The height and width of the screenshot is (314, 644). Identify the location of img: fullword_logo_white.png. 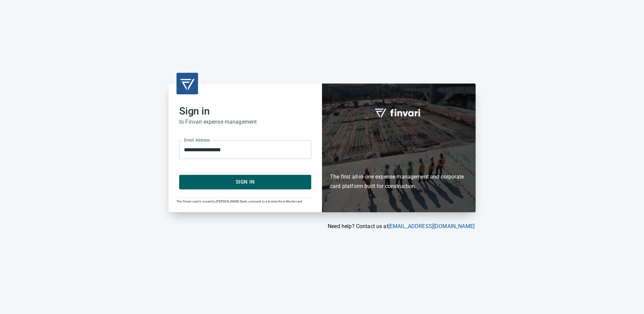
(399, 112).